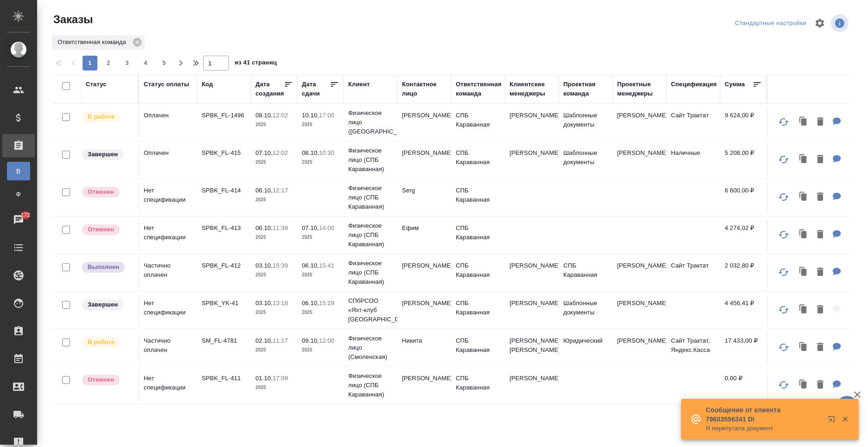  Describe the element at coordinates (837, 197) in the screenshot. I see `button: Для КМ: от КВ: апостиль на оригинал диплома, ответ в вотс ап` at that location.